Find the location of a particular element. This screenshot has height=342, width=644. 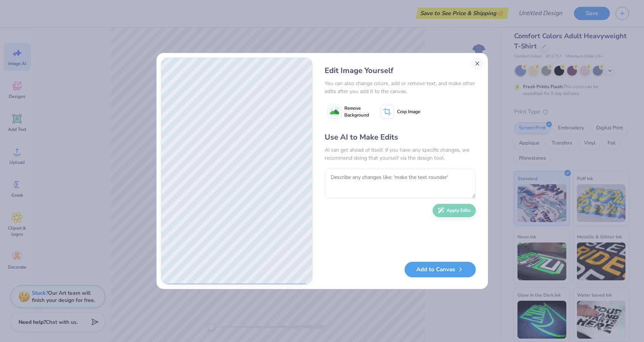

div: AI can get ahead of itself. If you have any specific changes, we recommend doing that yourself vi... is located at coordinates (400, 154).